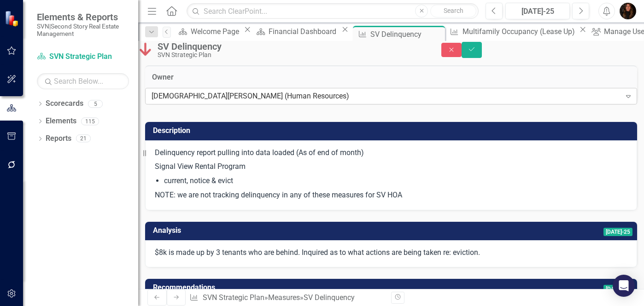 This screenshot has height=306, width=644. Describe the element at coordinates (391, 77) in the screenshot. I see `h3: Owner` at that location.